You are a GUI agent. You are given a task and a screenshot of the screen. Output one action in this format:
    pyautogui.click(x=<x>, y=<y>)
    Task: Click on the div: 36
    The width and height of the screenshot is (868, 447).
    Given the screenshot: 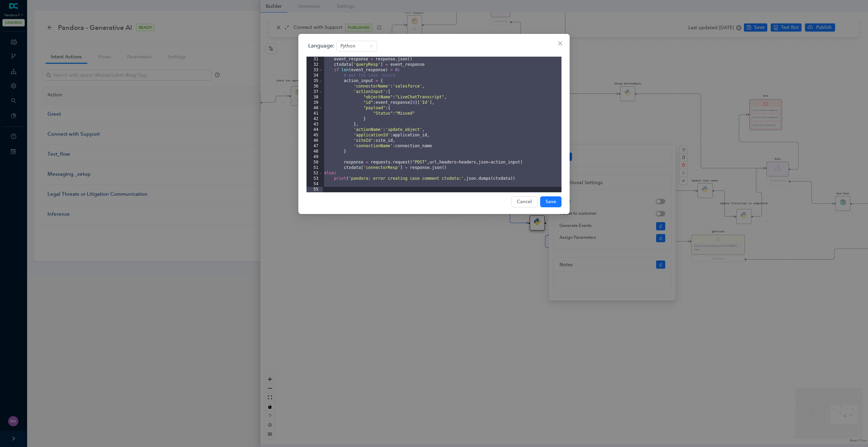 What is the action you would take?
    pyautogui.click(x=314, y=87)
    